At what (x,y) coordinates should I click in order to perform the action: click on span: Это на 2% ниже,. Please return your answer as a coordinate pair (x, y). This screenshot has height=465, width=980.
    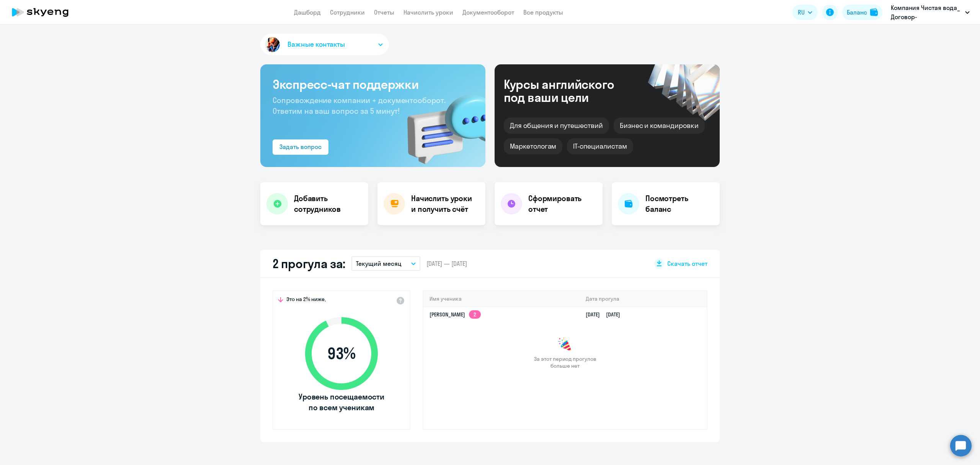
    Looking at the image, I should click on (306, 300).